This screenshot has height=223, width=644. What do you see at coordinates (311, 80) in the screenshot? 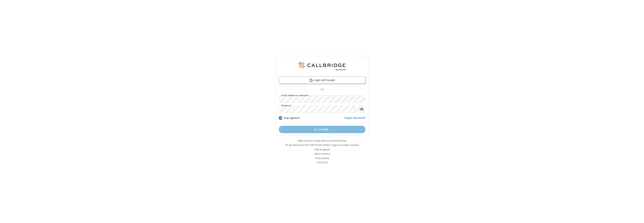
I see `img: google-icon.png` at bounding box center [311, 80].